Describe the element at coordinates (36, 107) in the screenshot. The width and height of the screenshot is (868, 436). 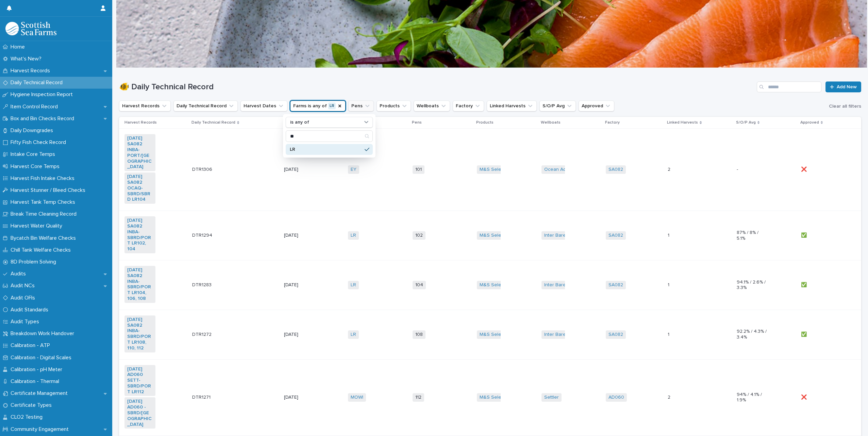
I see `p: Item Control Record` at that location.